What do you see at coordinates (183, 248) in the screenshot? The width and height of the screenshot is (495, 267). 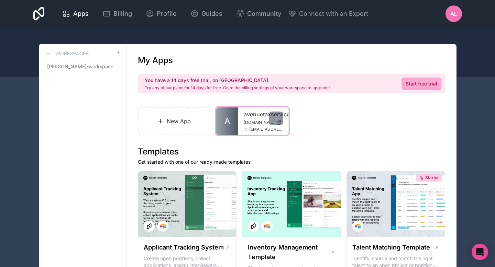 I see `h1: Applicant Tracking System` at bounding box center [183, 248].